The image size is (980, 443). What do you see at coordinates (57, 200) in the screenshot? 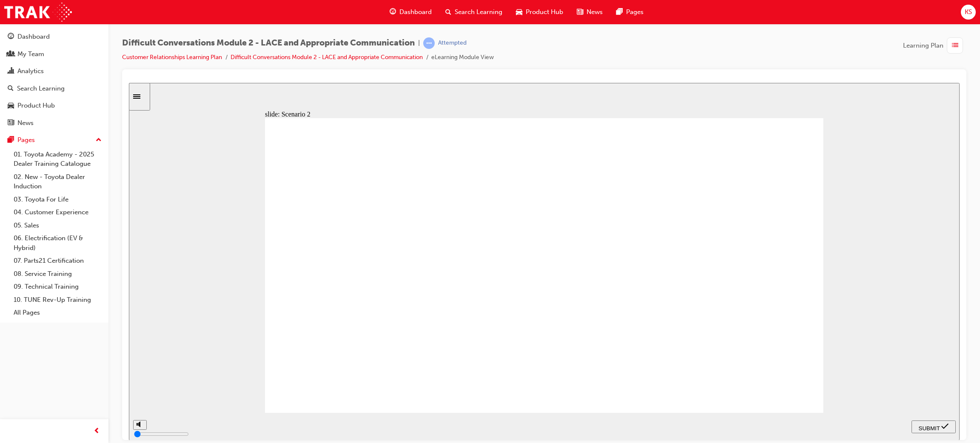
I see `a: 03. Toyota For Life` at bounding box center [57, 200].